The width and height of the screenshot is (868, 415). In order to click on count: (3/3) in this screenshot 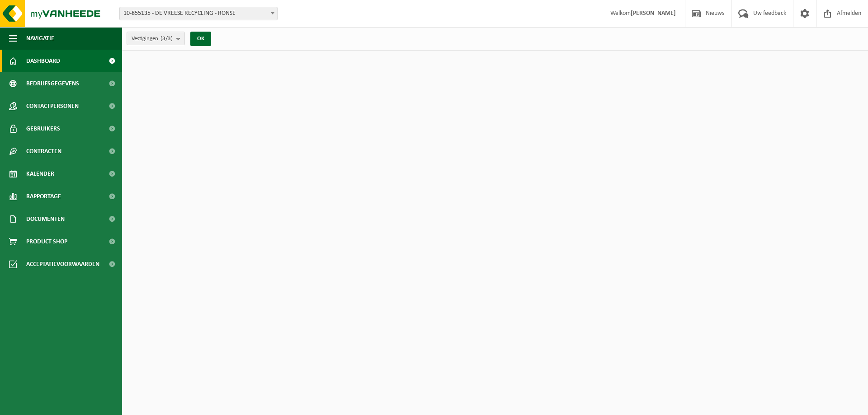, I will do `click(166, 39)`.